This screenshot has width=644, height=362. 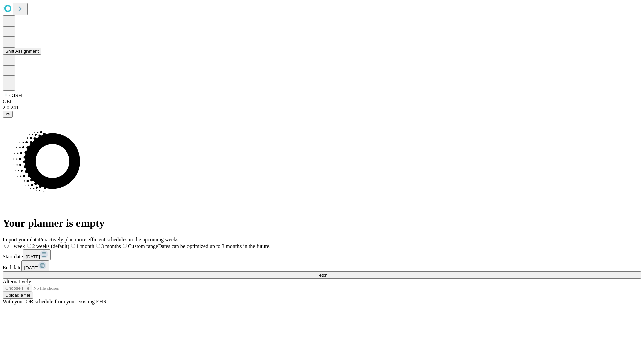 What do you see at coordinates (29, 246) in the screenshot?
I see `input: 2 weeks (default)` at bounding box center [29, 246].